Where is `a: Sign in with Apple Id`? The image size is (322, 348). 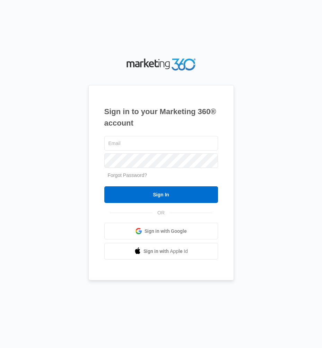
a: Sign in with Apple Id is located at coordinates (161, 251).